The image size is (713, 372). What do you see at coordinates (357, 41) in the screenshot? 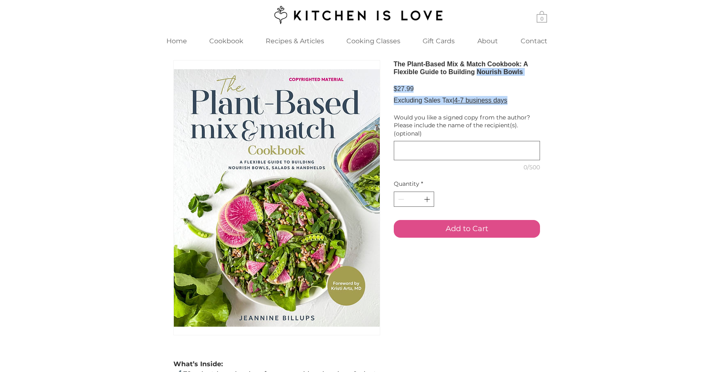
I see `nav: Site` at bounding box center [357, 41].